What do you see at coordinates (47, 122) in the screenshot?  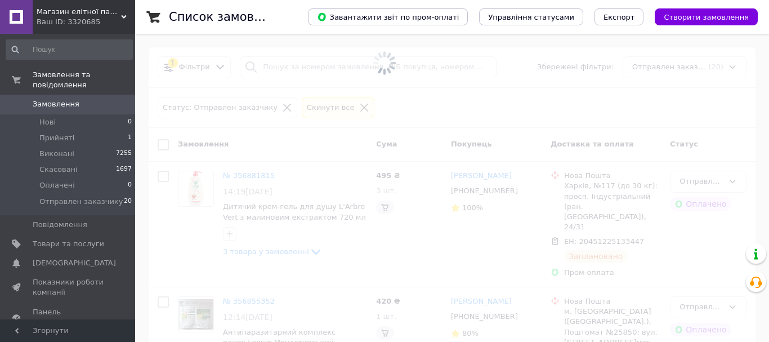 I see `span: Нові` at bounding box center [47, 122].